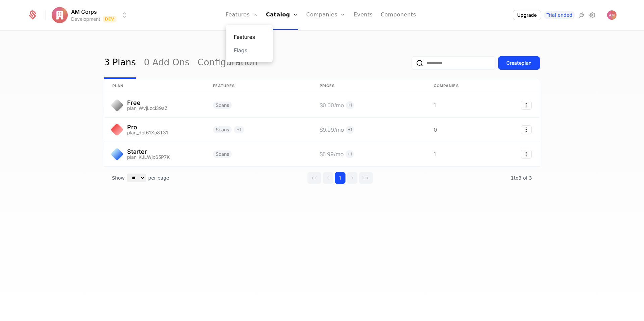 This screenshot has width=644, height=321. Describe the element at coordinates (341, 178) in the screenshot. I see `button: Go to page 1` at that location.